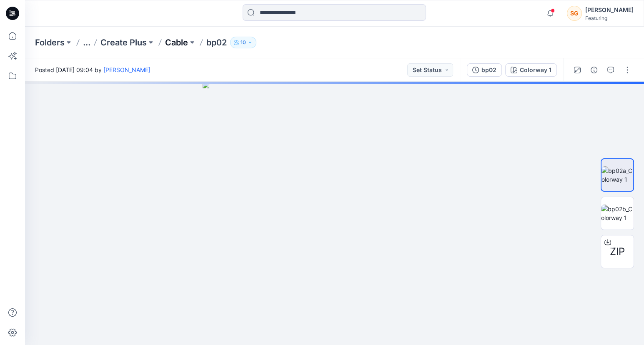 The image size is (644, 345). Describe the element at coordinates (594, 70) in the screenshot. I see `button: Details` at that location.